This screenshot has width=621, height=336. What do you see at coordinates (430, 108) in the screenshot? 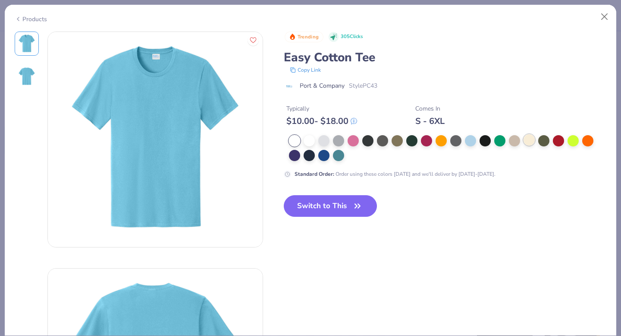
I see `div: Comes In` at bounding box center [430, 108].